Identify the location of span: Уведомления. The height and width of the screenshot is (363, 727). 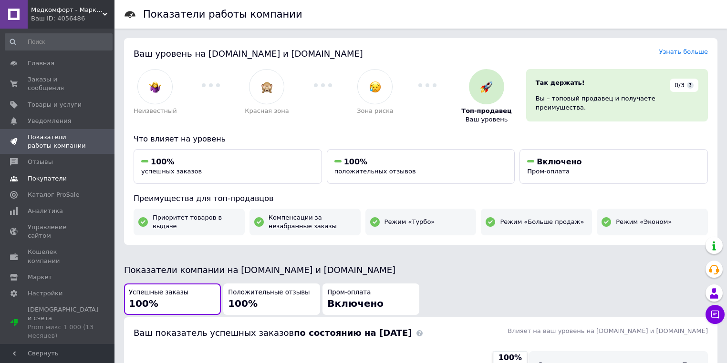
(49, 121).